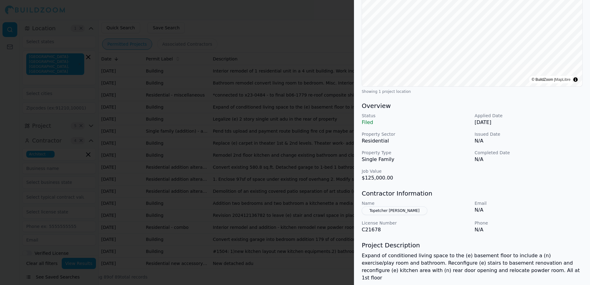  Describe the element at coordinates (415, 159) in the screenshot. I see `p: Single Family` at that location.